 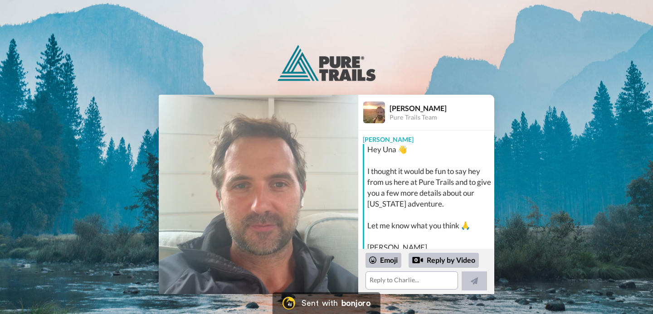 What do you see at coordinates (258, 195) in the screenshot?
I see `img: 338ca0fc-1a35-4e54-804a-c86be99519a6-thumb.jpg` at bounding box center [258, 195].